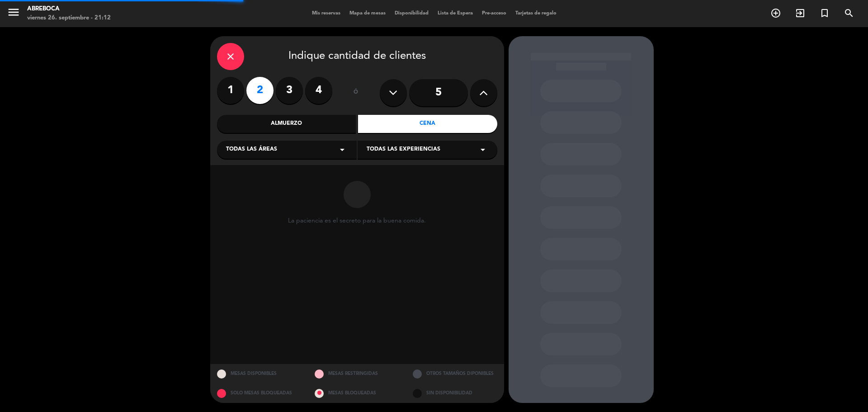 Image resolution: width=868 pixels, height=412 pixels. What do you see at coordinates (259, 91) in the screenshot?
I see `label: 2` at bounding box center [259, 91].